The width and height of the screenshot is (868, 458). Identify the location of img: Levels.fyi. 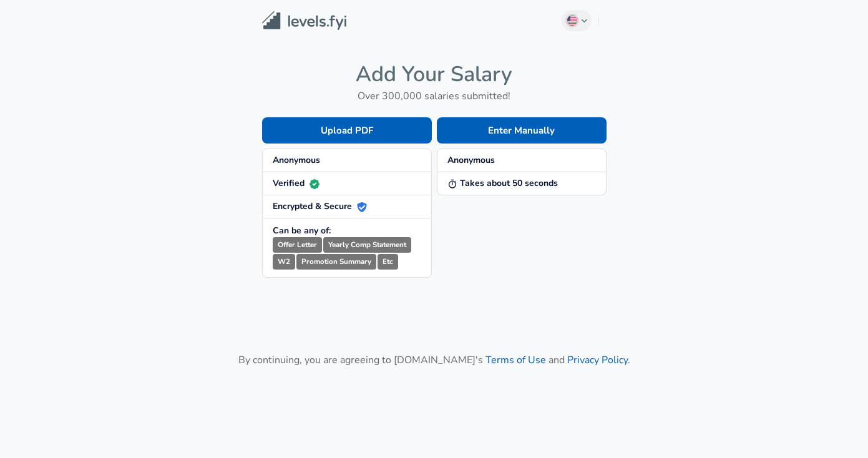
(304, 21).